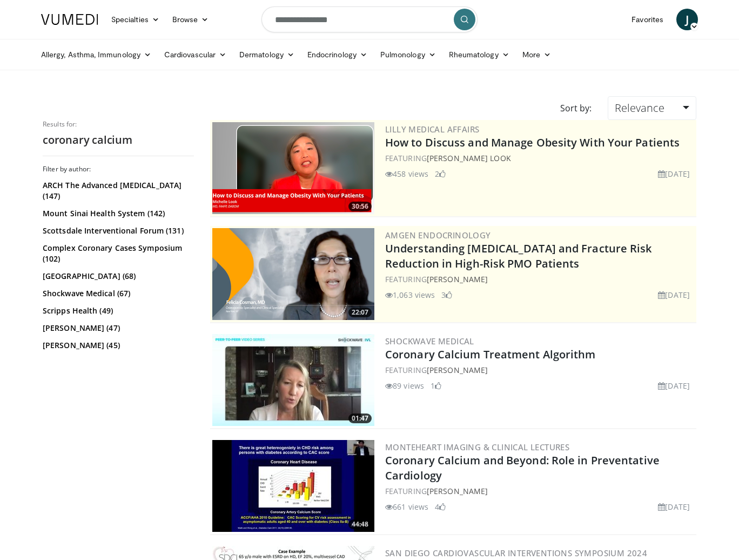 The width and height of the screenshot is (739, 560). I want to click on span: Relevance, so click(639, 107).